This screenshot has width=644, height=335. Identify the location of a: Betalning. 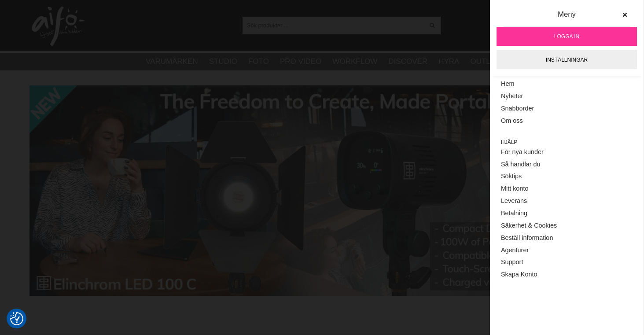
(567, 214).